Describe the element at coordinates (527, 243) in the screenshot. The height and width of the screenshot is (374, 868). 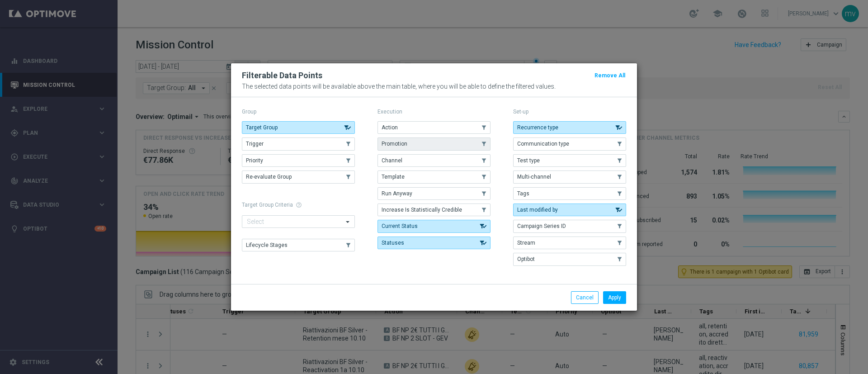
I see `span: Stream` at that location.